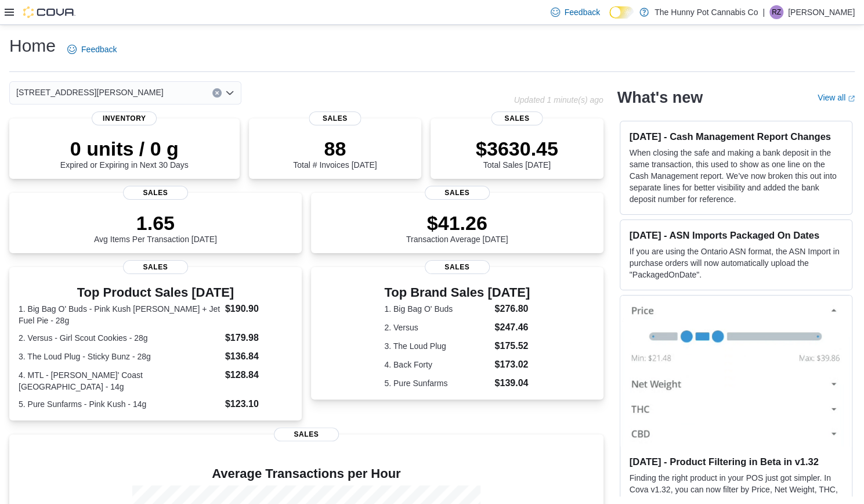 The width and height of the screenshot is (864, 504). What do you see at coordinates (259, 309) in the screenshot?
I see `dd: $190.90` at bounding box center [259, 309].